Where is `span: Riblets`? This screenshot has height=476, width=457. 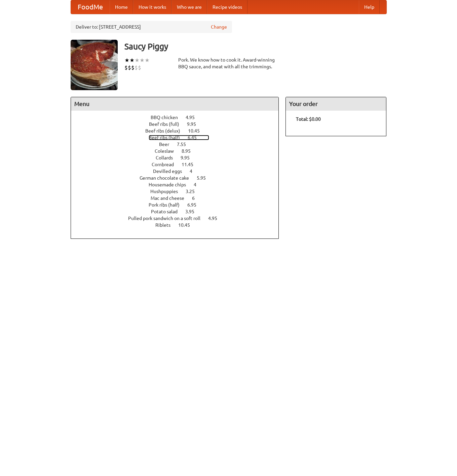
span: Riblets is located at coordinates (166, 225).